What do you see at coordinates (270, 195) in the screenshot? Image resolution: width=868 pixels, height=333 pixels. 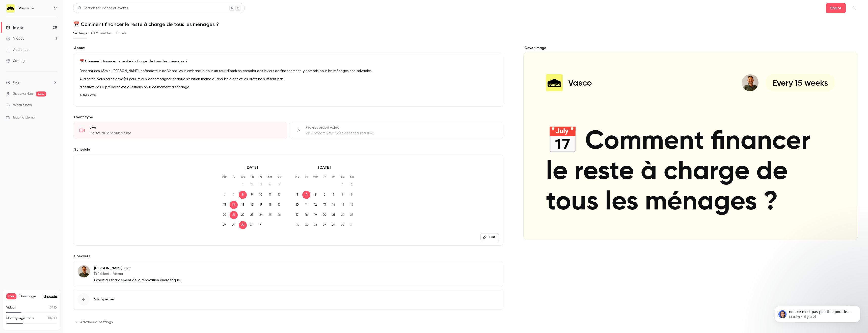 I see `span: 11` at bounding box center [270, 195].